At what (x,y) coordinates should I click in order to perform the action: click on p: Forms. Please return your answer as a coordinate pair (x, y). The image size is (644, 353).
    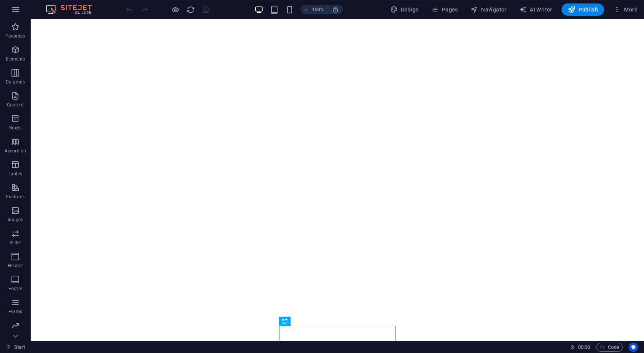
    Looking at the image, I should click on (15, 312).